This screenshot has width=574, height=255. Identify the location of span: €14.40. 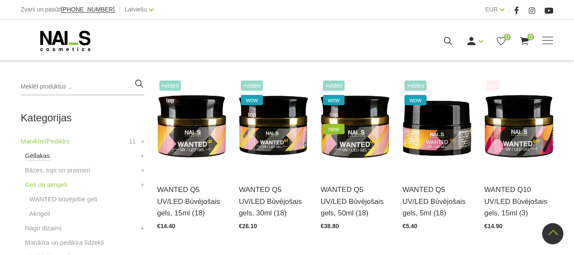
(166, 226).